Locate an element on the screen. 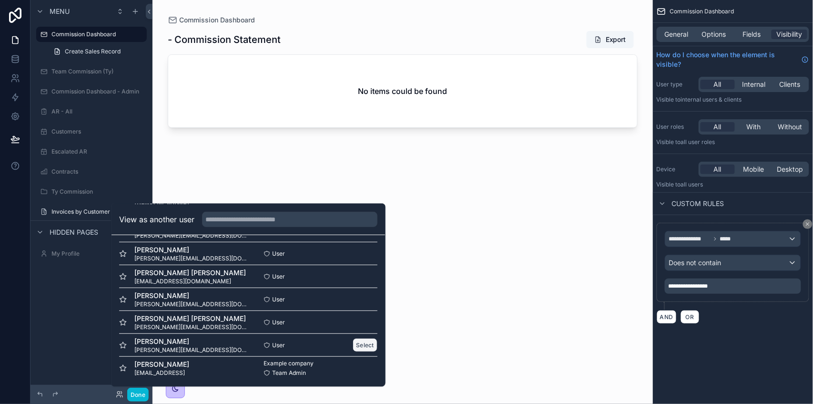 The height and width of the screenshot is (404, 813). label: User roles is located at coordinates (676, 127).